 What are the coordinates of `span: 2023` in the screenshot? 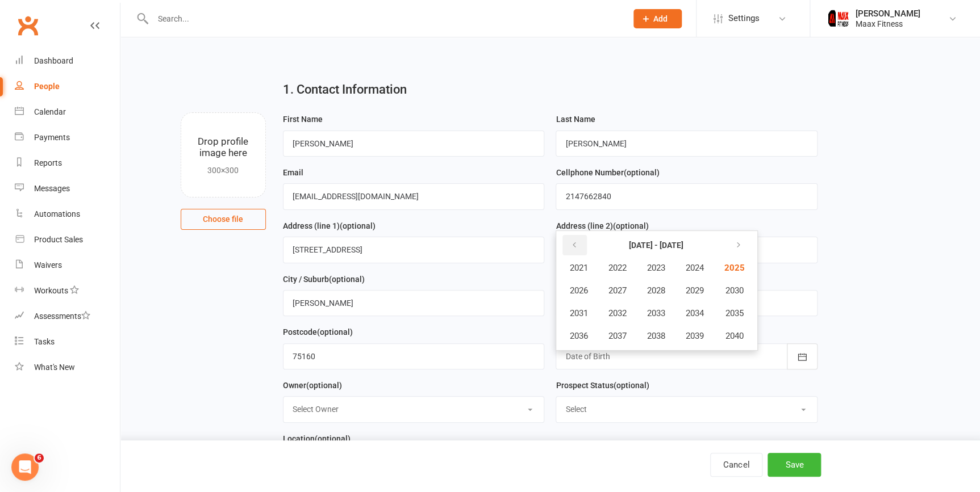 It's located at (655, 268).